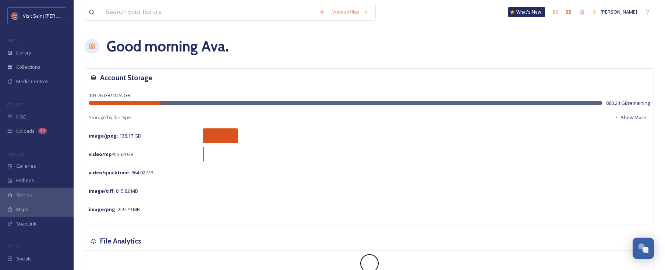  Describe the element at coordinates (24, 53) in the screenshot. I see `span: Library` at that location.